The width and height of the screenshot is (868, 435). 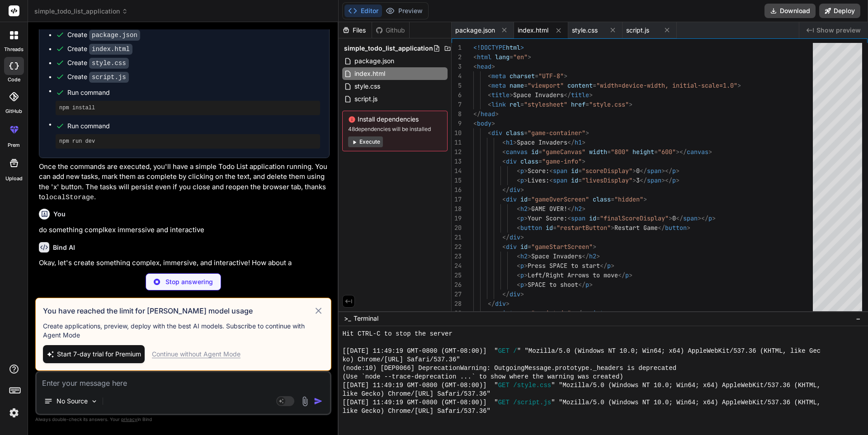 What do you see at coordinates (488, 114) in the screenshot?
I see `span: head` at bounding box center [488, 114].